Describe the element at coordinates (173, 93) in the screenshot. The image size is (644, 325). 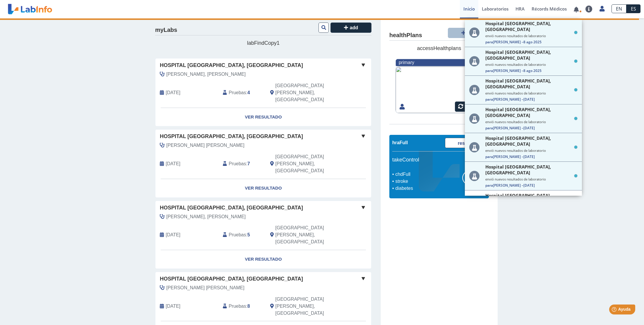
I see `span: 2025-08-08` at that location.